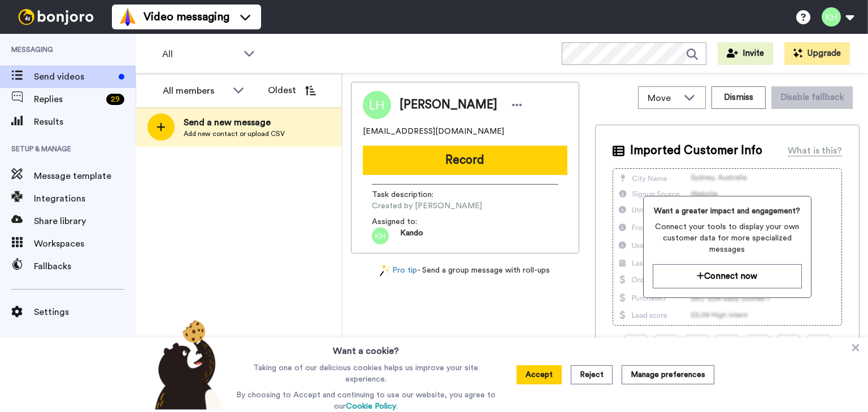 The height and width of the screenshot is (412, 868). Describe the element at coordinates (195, 91) in the screenshot. I see `div: All members` at that location.